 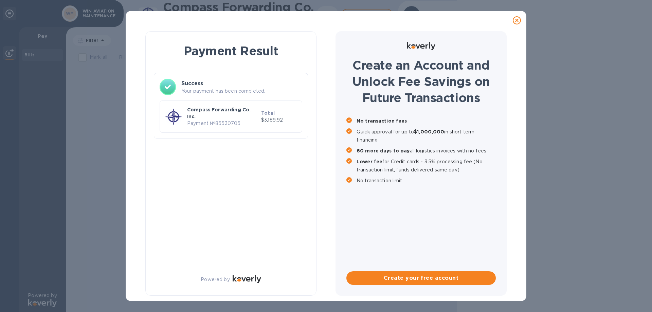 I want to click on p: Quick approval for up to in short term financing, so click(x=426, y=136).